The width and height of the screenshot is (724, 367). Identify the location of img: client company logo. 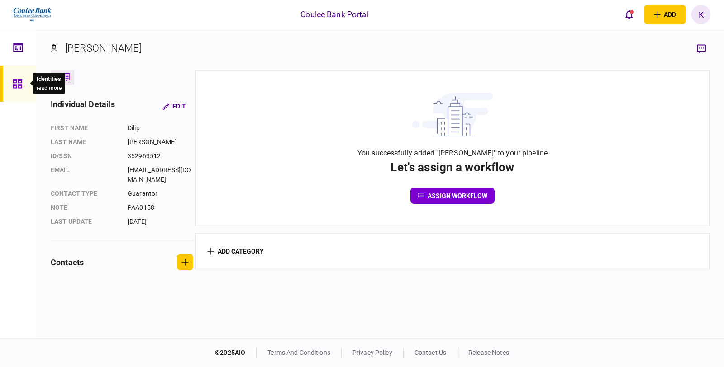
(32, 14).